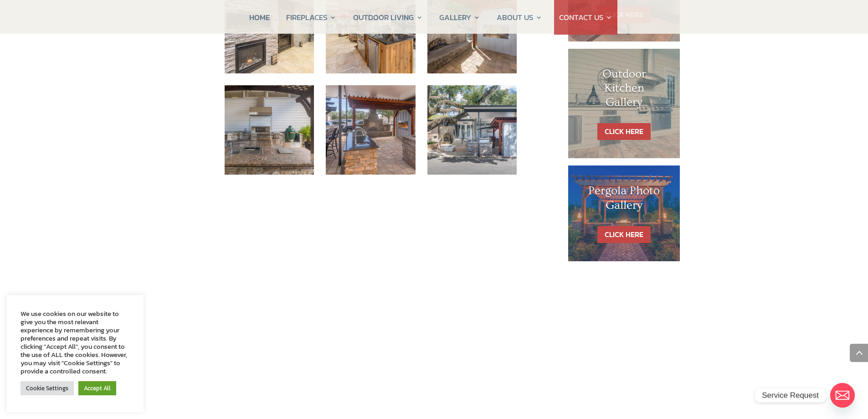 The image size is (868, 419). Describe the element at coordinates (97, 388) in the screenshot. I see `a: Accept All` at that location.